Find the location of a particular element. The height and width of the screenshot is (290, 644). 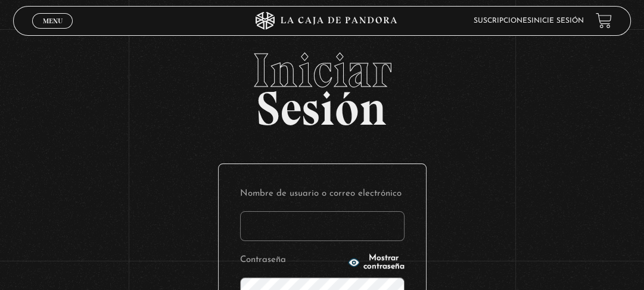

h2: Sesión is located at coordinates (322, 85).